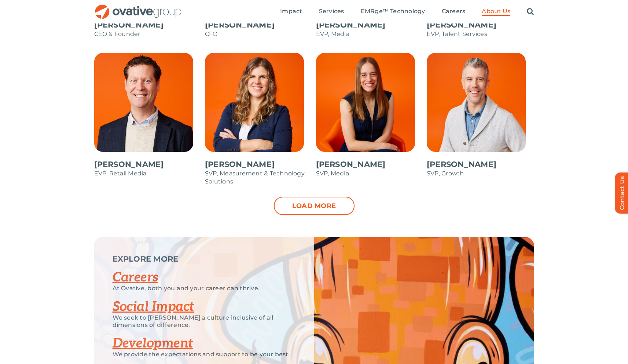 This screenshot has height=364, width=628. I want to click on a: Impact, so click(291, 12).